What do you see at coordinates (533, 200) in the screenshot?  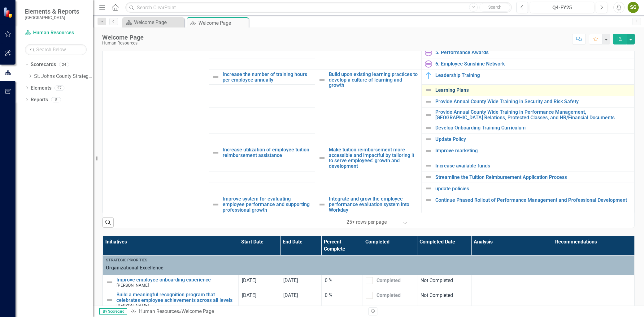 I see `a: Continue Phased Rollout of Performance Management and Professional Development` at bounding box center [533, 200].